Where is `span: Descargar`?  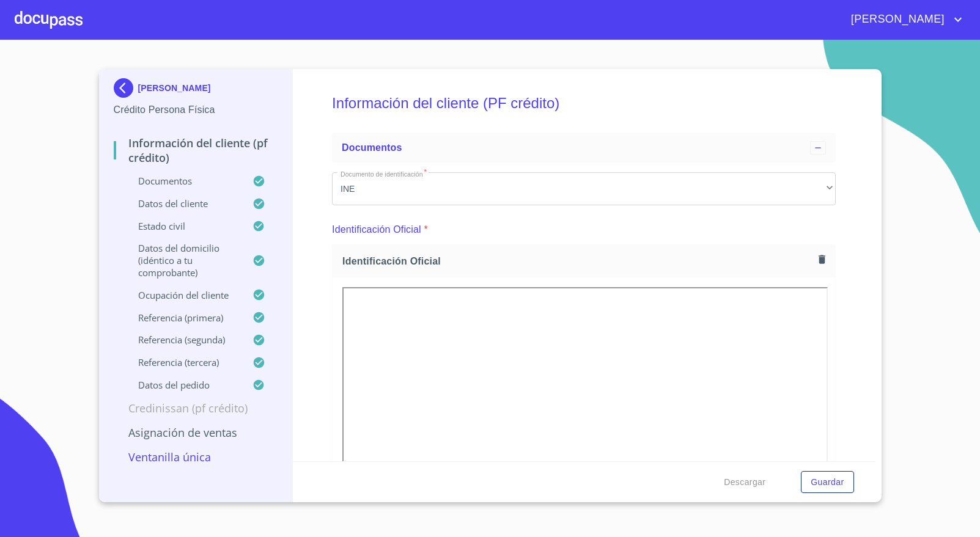 span: Descargar is located at coordinates (744, 482).